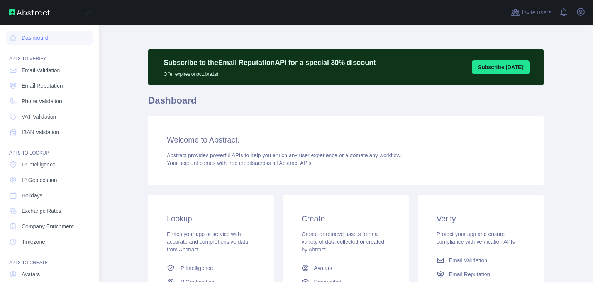 The image size is (593, 282). What do you see at coordinates (33, 242) in the screenshot?
I see `span: Timezone` at bounding box center [33, 242].